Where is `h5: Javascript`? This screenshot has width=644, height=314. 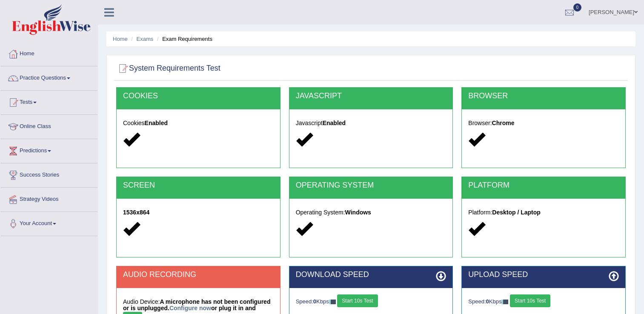 h5: Javascript is located at coordinates (371, 123).